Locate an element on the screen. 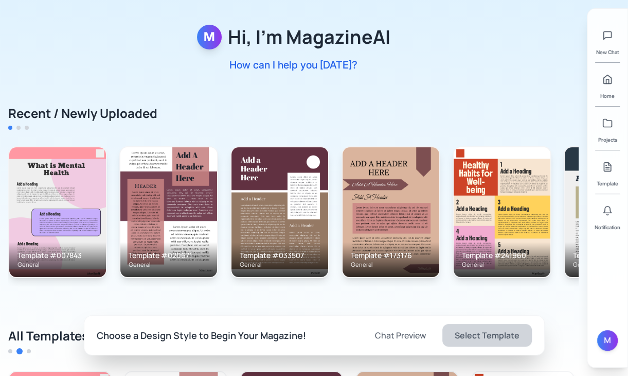 The height and width of the screenshot is (376, 628). img: Template #007843 is located at coordinates (58, 212).